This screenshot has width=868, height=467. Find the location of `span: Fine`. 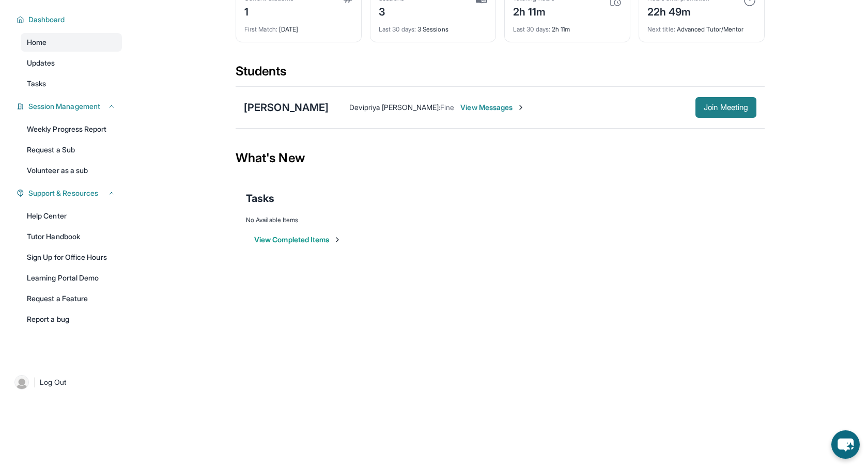

span: Fine is located at coordinates (447, 107).